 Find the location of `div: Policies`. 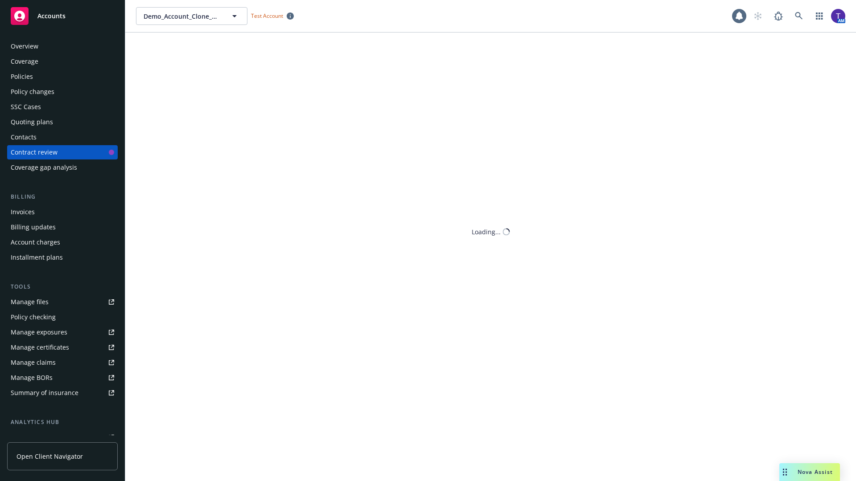

div: Policies is located at coordinates (22, 77).